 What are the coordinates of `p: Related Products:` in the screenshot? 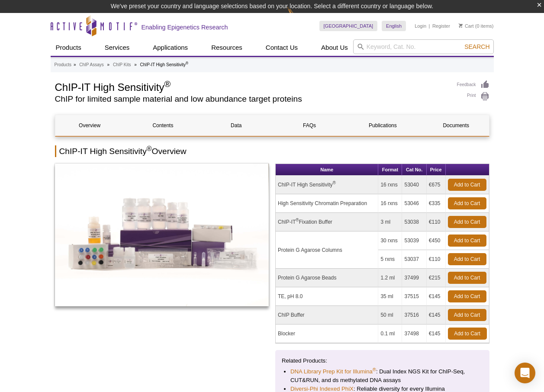 It's located at (382, 361).